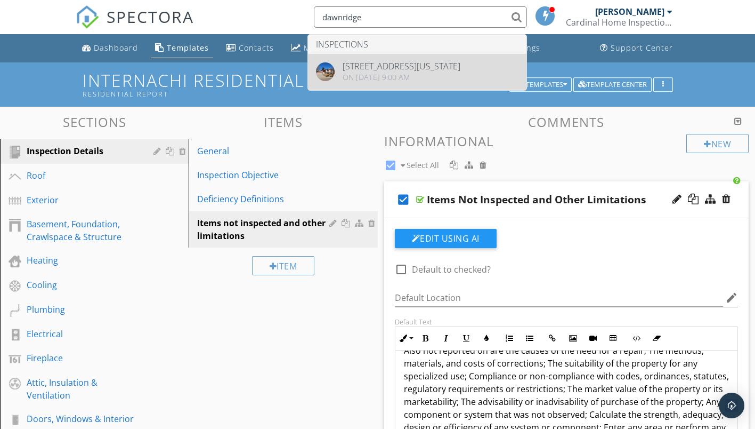  What do you see at coordinates (378, 84) in the screenshot?
I see `h1: InterNACHI Residential Template` at bounding box center [378, 84].